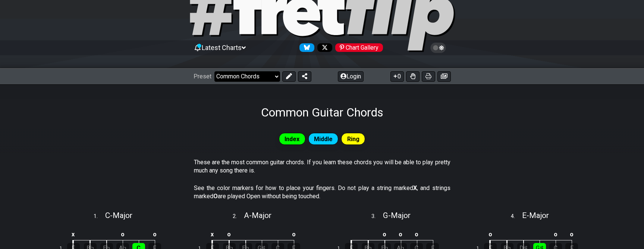 The image size is (644, 249). I want to click on button: Edit Preset, so click(289, 77).